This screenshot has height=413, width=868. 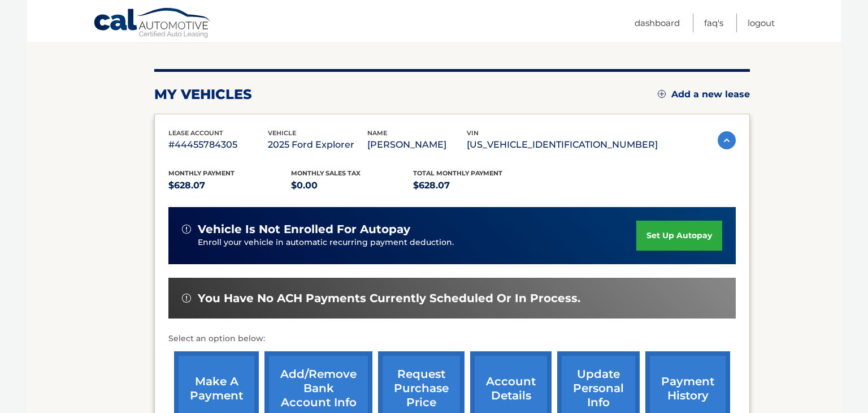 I want to click on span: Monthly sales Tax, so click(x=326, y=173).